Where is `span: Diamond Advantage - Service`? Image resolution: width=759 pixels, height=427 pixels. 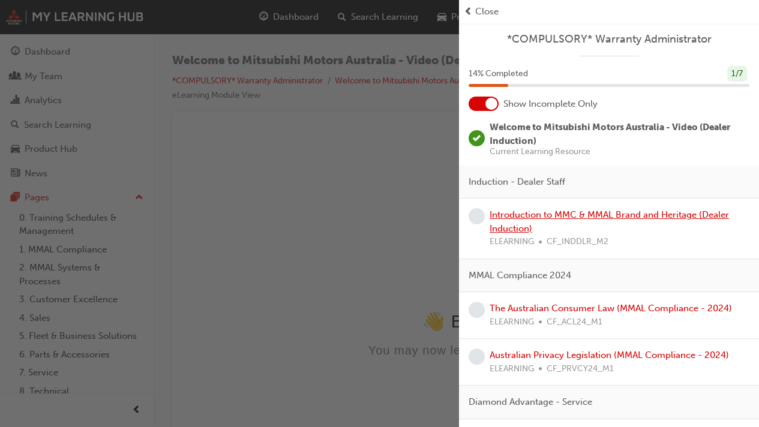
span: Diamond Advantage - Service is located at coordinates (530, 402).